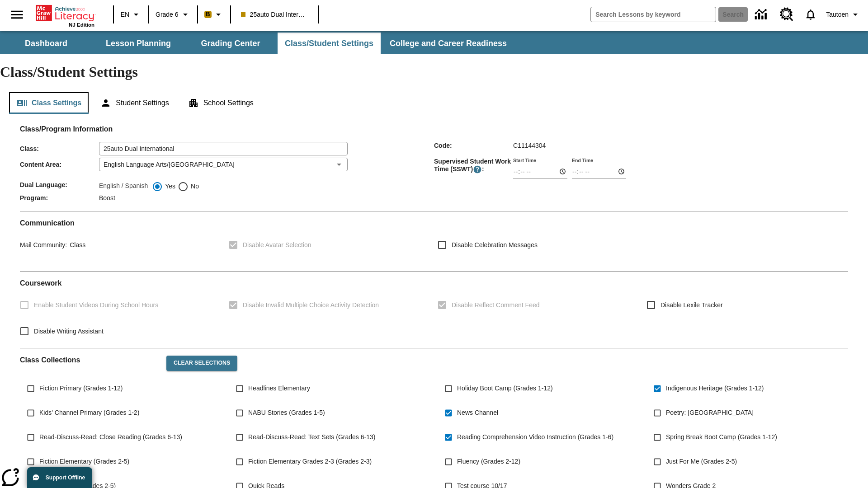 The width and height of the screenshot is (868, 488). I want to click on span: Fiction Elementary (Grades 2-5), so click(84, 461).